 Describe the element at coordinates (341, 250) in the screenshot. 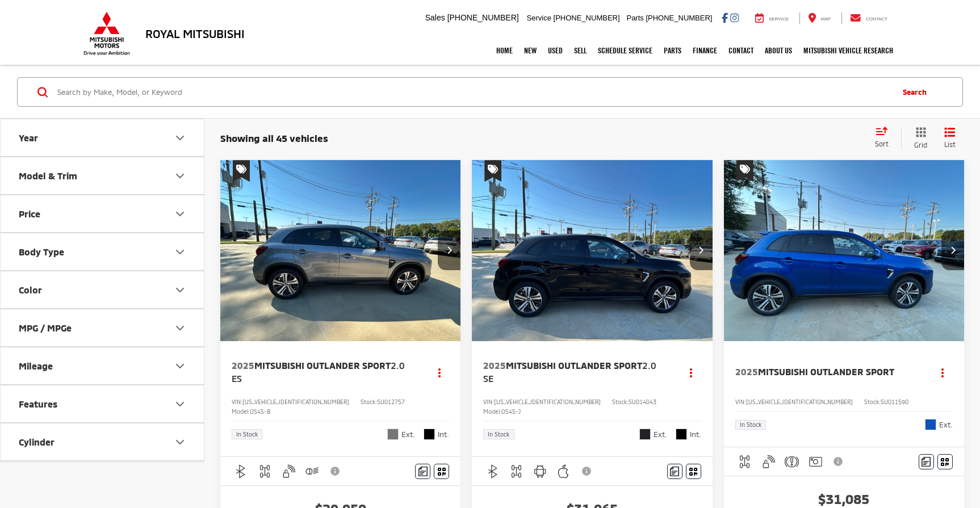

I see `div: 2025 Mitsubishi Outlander Sport 2.0 ES 0` at that location.